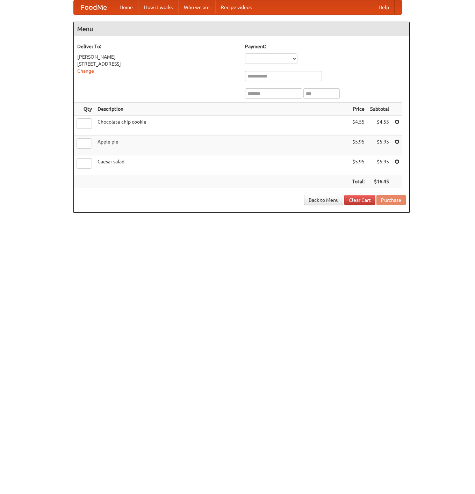  What do you see at coordinates (358, 182) in the screenshot?
I see `th: Total:` at bounding box center [358, 182].